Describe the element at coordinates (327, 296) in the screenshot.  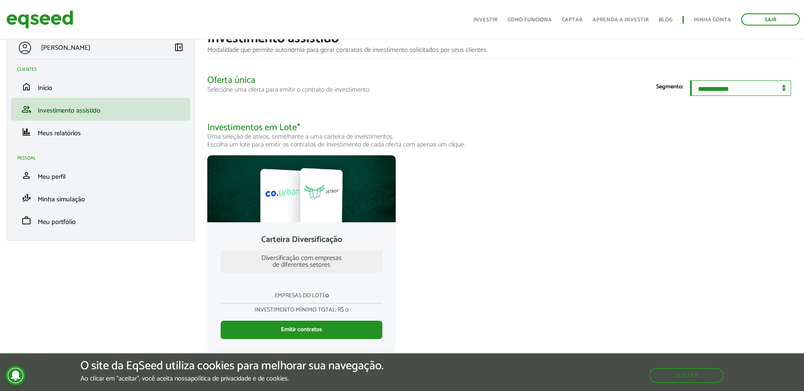
I see `strong: 0` at that location.